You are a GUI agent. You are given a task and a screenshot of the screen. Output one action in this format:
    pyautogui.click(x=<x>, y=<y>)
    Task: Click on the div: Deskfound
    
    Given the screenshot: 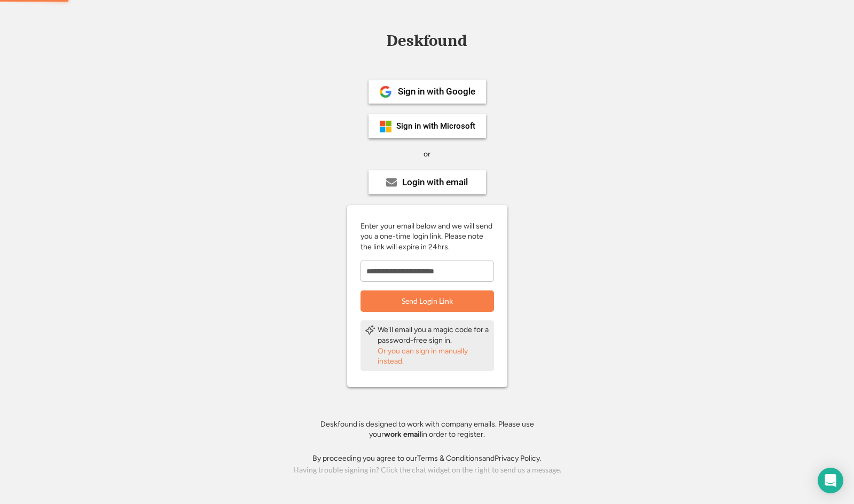 What is the action you would take?
    pyautogui.click(x=427, y=41)
    